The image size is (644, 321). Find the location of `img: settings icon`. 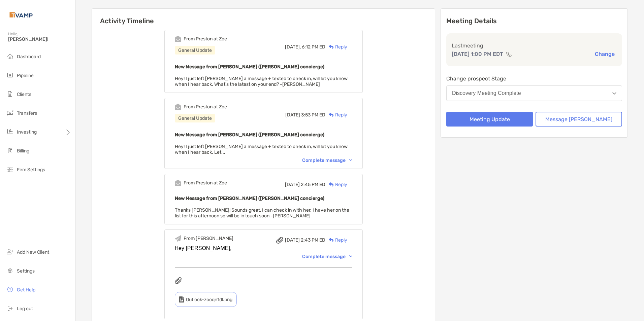

img: settings icon is located at coordinates (10, 271).